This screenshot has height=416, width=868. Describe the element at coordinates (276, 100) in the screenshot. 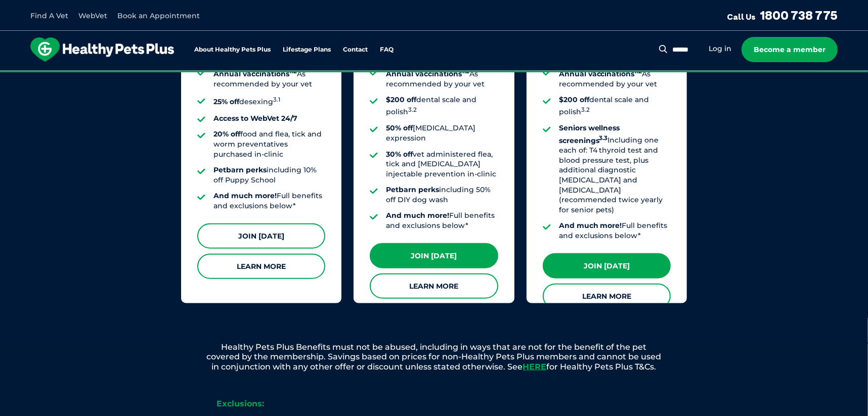

I see `sup: 3.1` at that location.